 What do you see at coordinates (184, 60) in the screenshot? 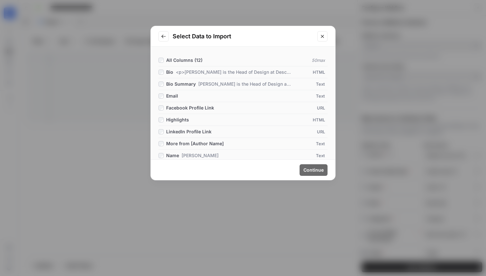
I see `span: All Columns ( 12 )` at bounding box center [184, 60].